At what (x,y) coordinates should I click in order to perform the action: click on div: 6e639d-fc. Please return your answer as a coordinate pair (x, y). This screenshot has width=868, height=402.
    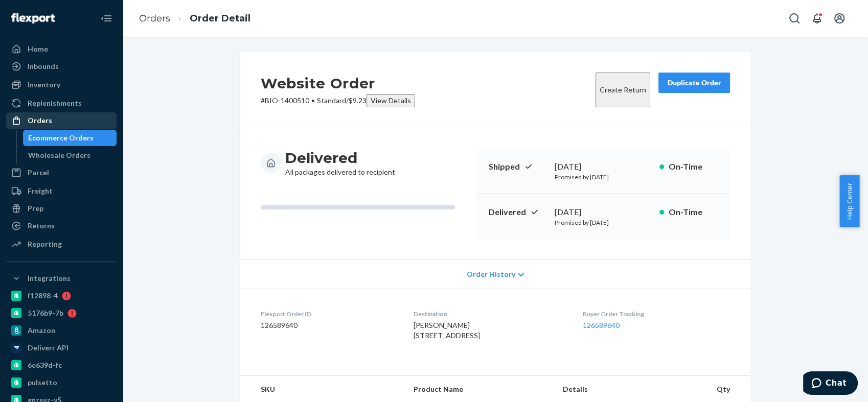
    Looking at the image, I should click on (45, 366).